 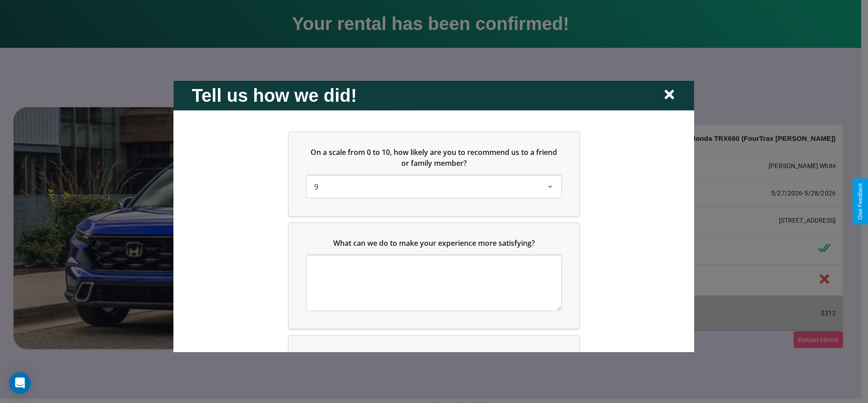 What do you see at coordinates (435, 157) in the screenshot?
I see `span: On a scale from 0 to 10, how likely are you to recommend us to a friend or family member?` at bounding box center [435, 157].